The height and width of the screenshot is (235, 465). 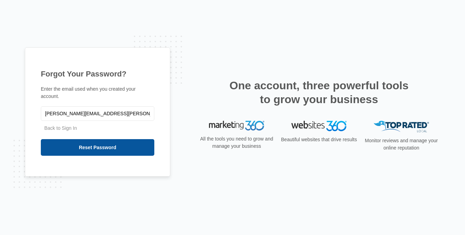 What do you see at coordinates (319, 92) in the screenshot?
I see `h2: One account, three powerful tools to grow your business` at bounding box center [319, 92].